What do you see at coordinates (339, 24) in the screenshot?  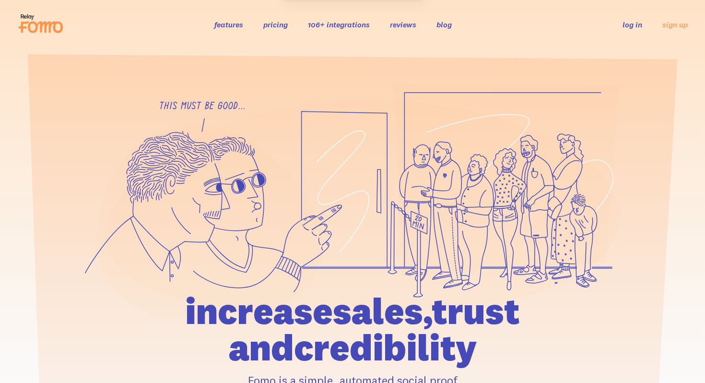 I see `a: 106+ integrations` at bounding box center [339, 24].